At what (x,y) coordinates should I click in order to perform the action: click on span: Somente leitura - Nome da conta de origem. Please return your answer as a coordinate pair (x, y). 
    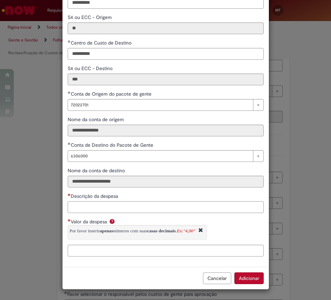
    Looking at the image, I should click on (96, 119).